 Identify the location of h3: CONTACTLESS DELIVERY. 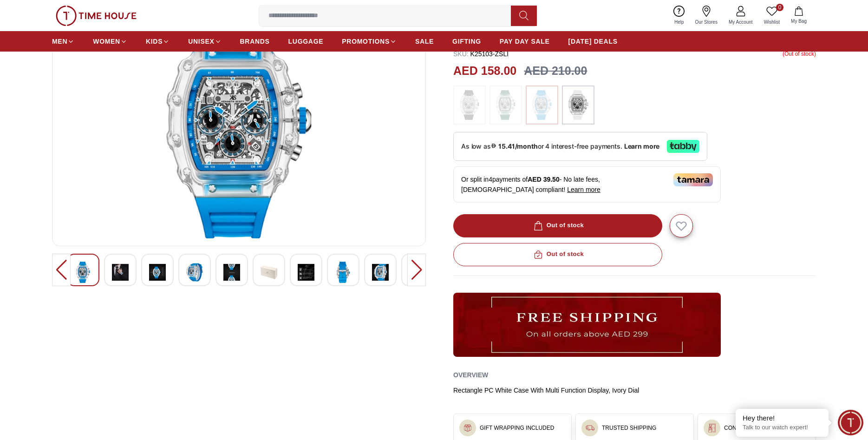
(758, 427).